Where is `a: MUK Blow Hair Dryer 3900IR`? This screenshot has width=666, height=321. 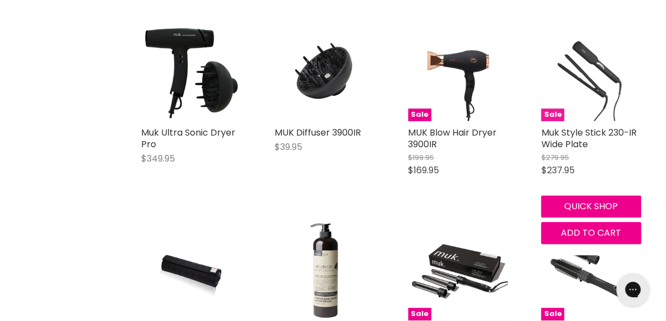
a: MUK Blow Hair Dryer 3900IR is located at coordinates (453, 138).